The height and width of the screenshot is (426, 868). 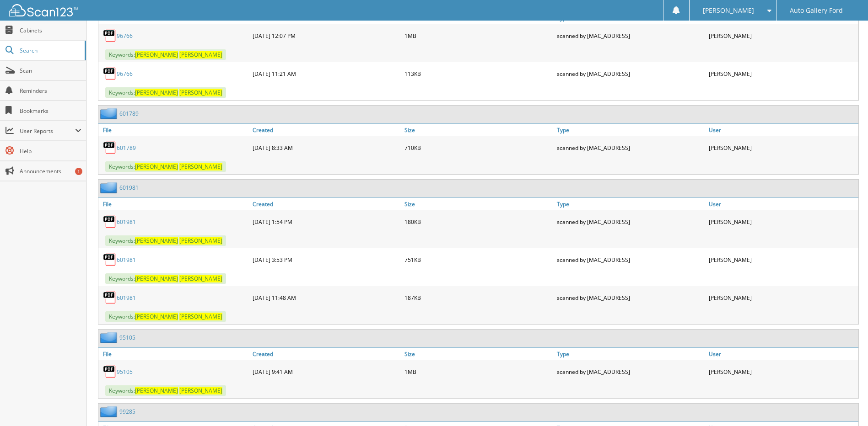 I want to click on span: Announcements, so click(x=50, y=171).